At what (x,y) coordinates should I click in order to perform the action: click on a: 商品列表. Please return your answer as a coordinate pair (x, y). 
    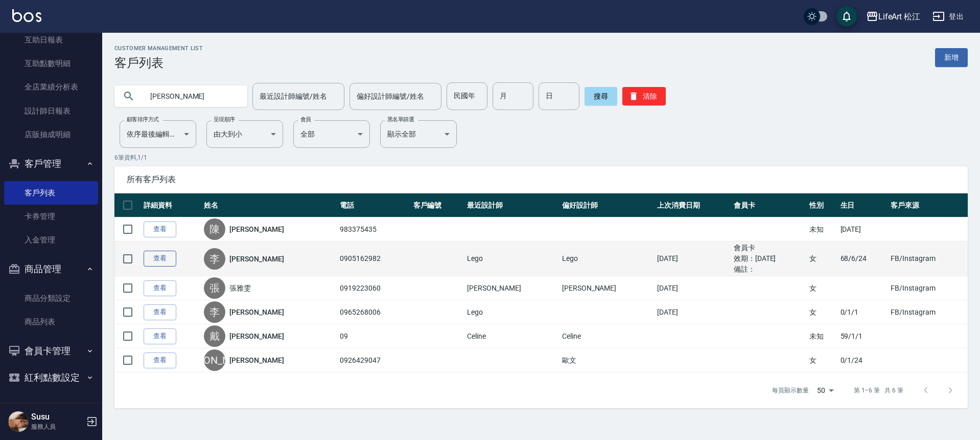
    Looking at the image, I should click on (51, 322).